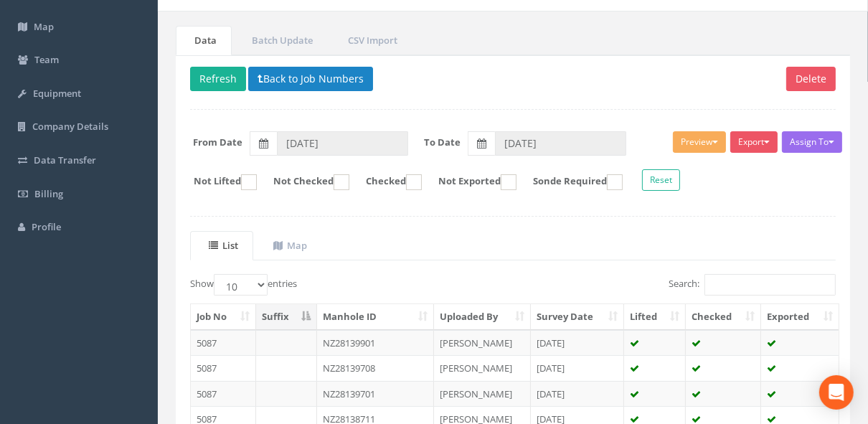 This screenshot has width=868, height=424. I want to click on a: List, so click(222, 245).